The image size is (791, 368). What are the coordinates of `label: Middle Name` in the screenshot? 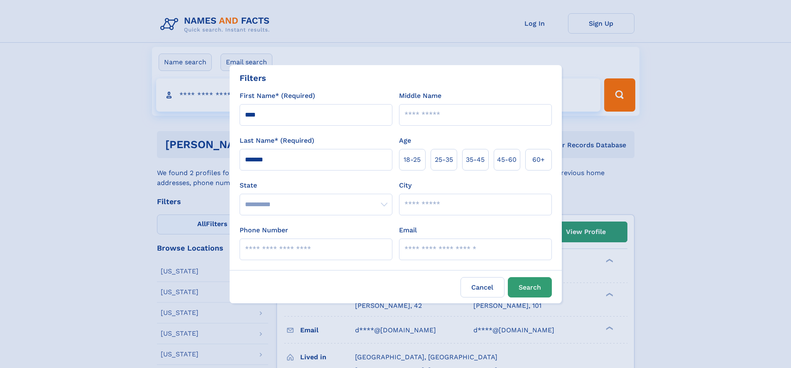 It's located at (420, 96).